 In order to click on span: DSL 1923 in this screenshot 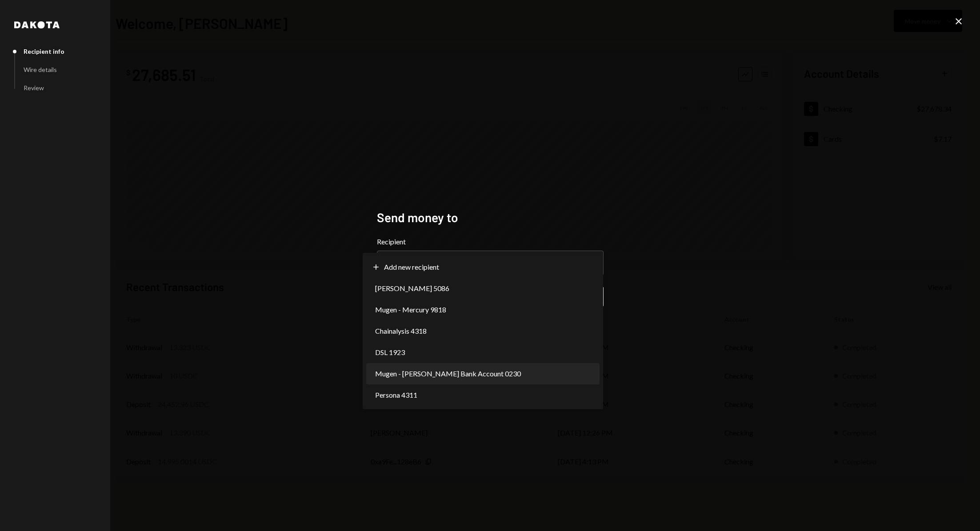, I will do `click(390, 353)`.